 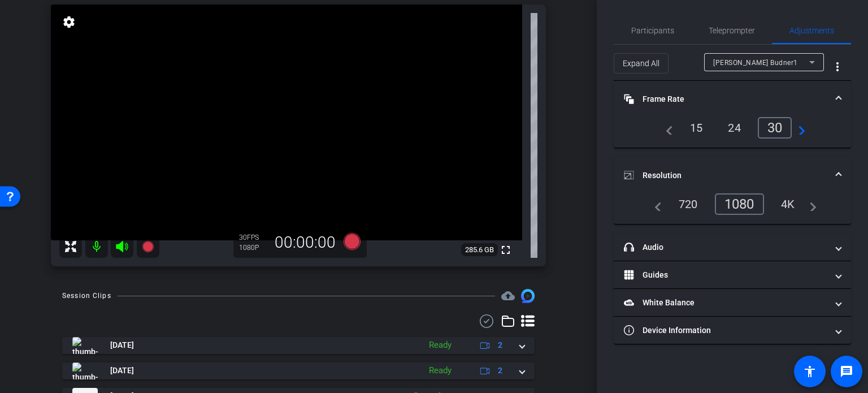 What do you see at coordinates (87, 296) in the screenshot?
I see `div: Session Clips` at bounding box center [87, 296].